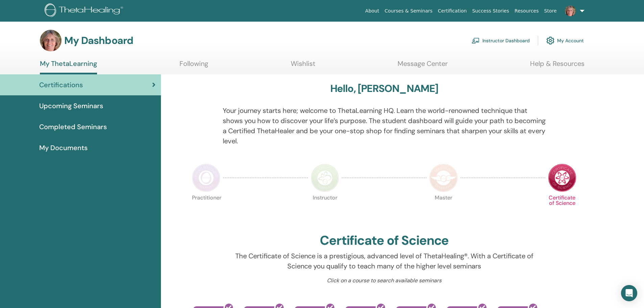  Describe the element at coordinates (325, 178) in the screenshot. I see `img: Instructor` at that location.